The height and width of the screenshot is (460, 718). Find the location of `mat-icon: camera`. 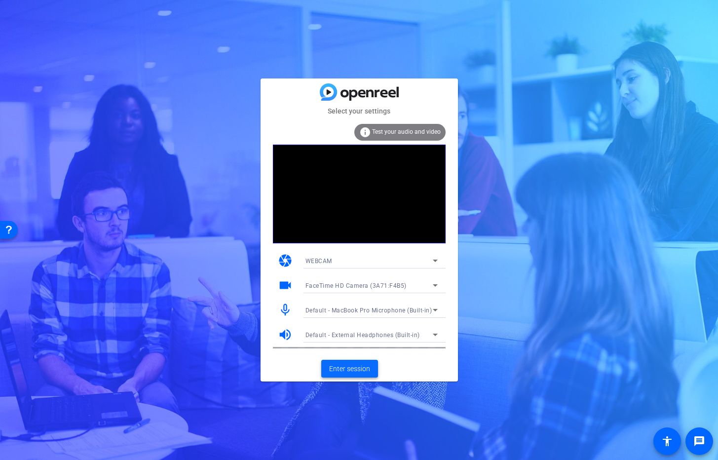

mat-icon: camera is located at coordinates (285, 261).